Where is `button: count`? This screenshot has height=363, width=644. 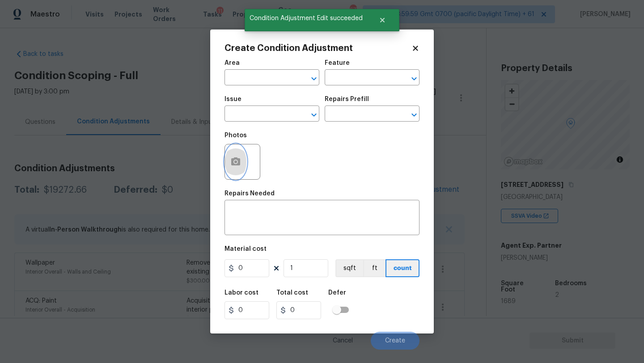
button: count is located at coordinates (403, 268).